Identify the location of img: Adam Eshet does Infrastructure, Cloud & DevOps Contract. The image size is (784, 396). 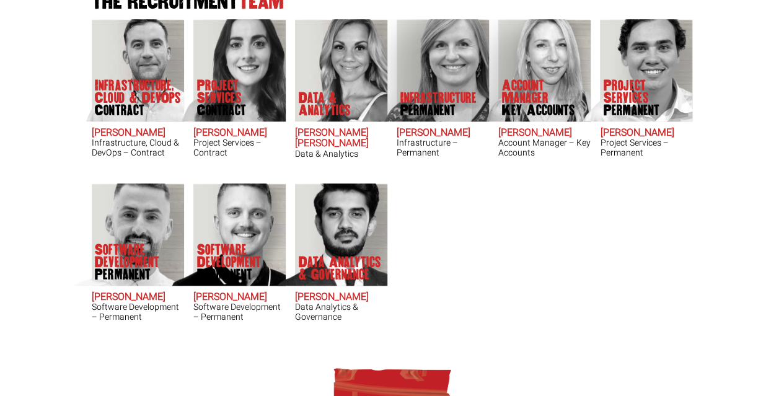
(125, 70).